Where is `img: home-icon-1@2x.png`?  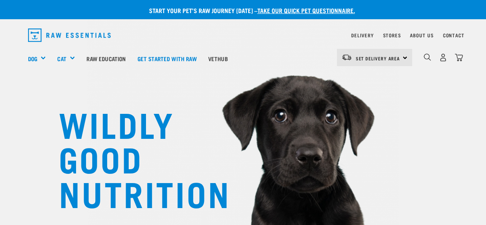 img: home-icon-1@2x.png is located at coordinates (427, 57).